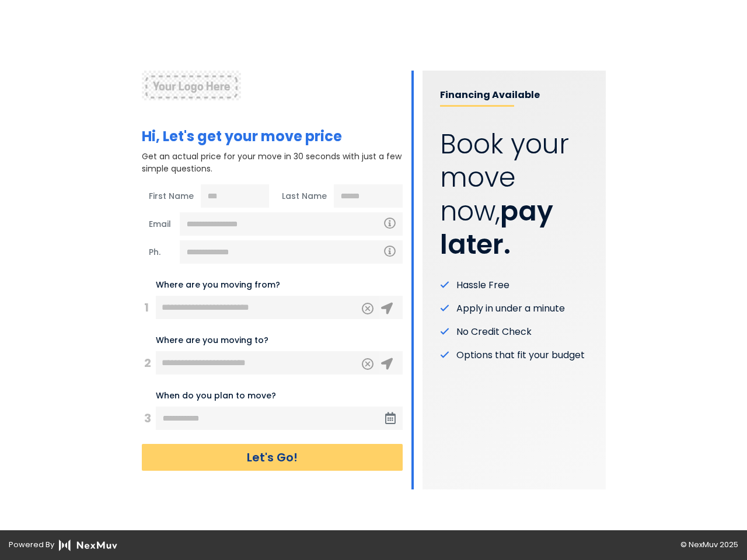 Image resolution: width=747 pixels, height=560 pixels. What do you see at coordinates (514, 97) in the screenshot?
I see `p: Financing Available` at bounding box center [514, 97].